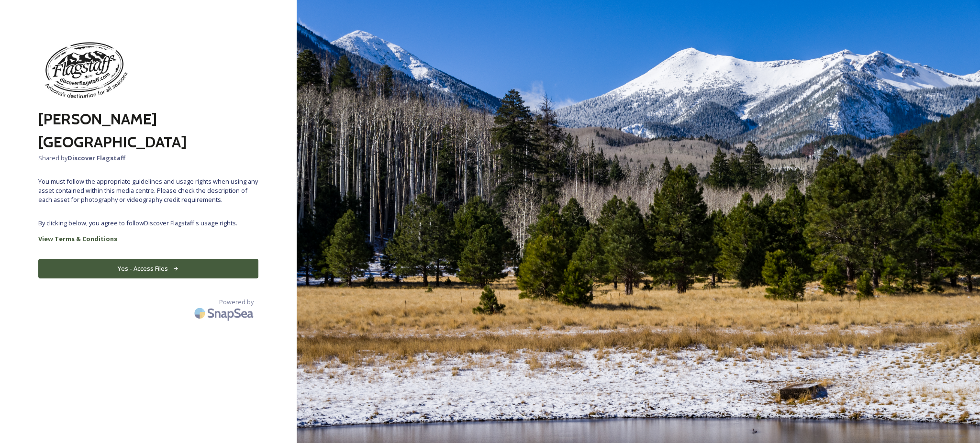 The height and width of the screenshot is (443, 980). What do you see at coordinates (148, 191) in the screenshot?
I see `span: You must follow the appropriate guidelines and usage rights when using any asset contained within...` at bounding box center [148, 191].